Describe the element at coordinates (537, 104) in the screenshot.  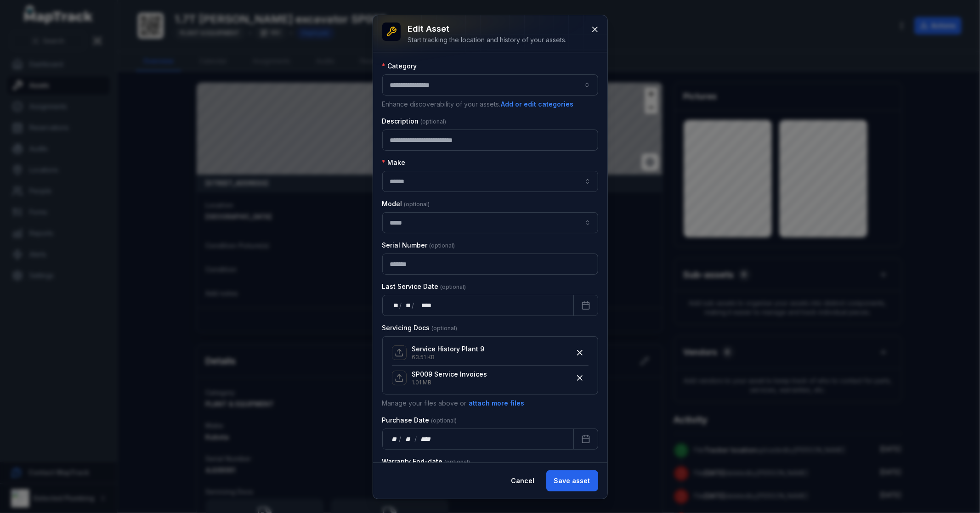
I see `button: Add or edit categories` at that location.